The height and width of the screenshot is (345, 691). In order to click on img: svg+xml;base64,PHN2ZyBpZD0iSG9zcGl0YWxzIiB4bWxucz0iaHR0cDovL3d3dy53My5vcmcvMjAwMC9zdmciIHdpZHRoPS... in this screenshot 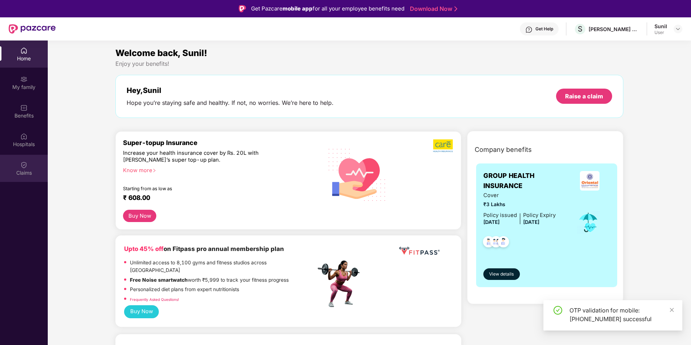, I will do `click(24, 136)`.